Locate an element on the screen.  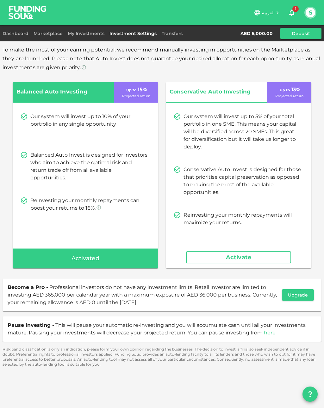
p: Our system will invest up to 5% of your total portfolio in one SME. This means your capital will ... is located at coordinates (242, 132).